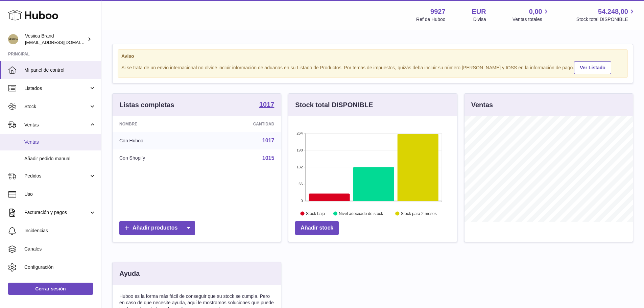 This screenshot has width=644, height=308. What do you see at coordinates (157, 158) in the screenshot?
I see `td: Con Shopify` at bounding box center [157, 158].